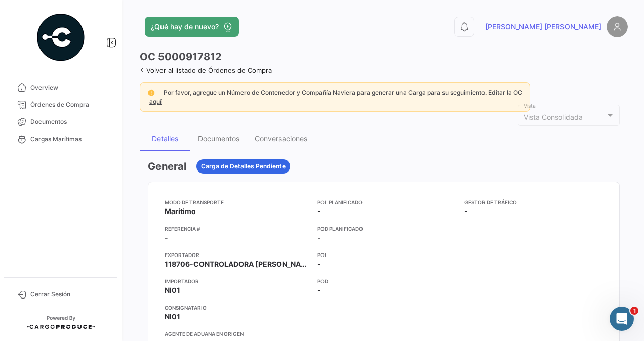 The image size is (644, 341). I want to click on div: Documentos, so click(219, 138).